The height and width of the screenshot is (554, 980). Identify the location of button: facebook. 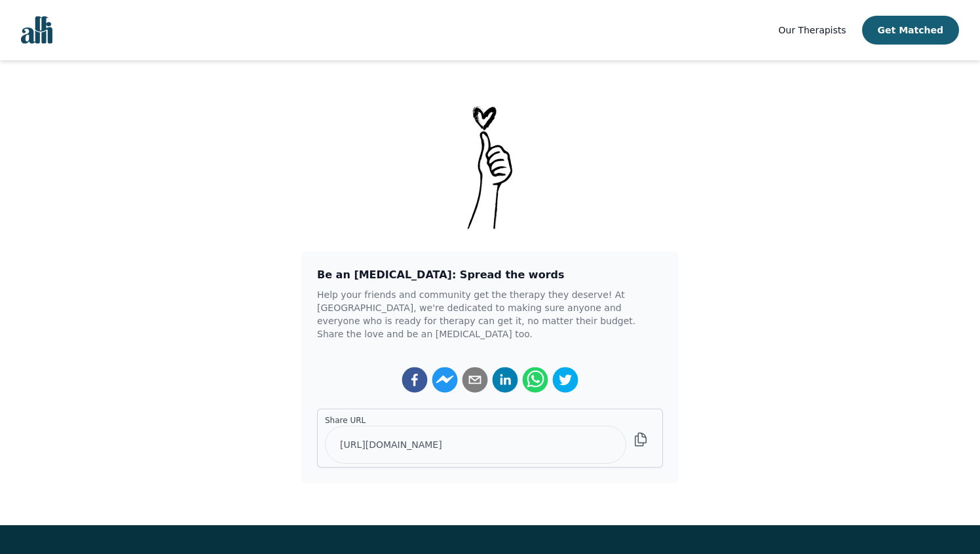
(415, 380).